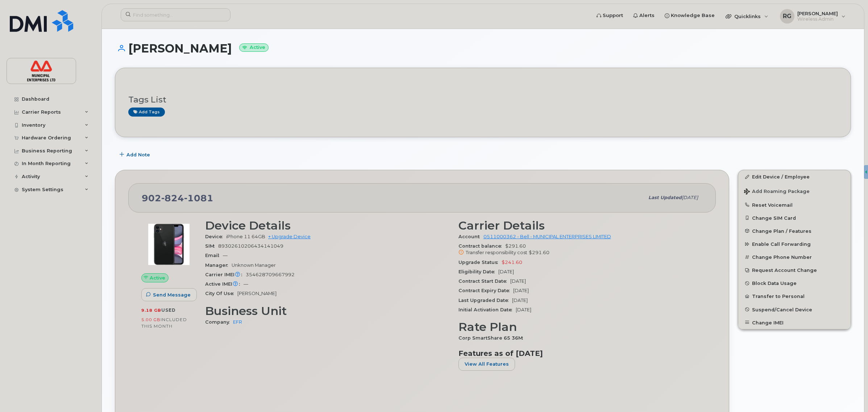 The image size is (868, 412). Describe the element at coordinates (493, 338) in the screenshot. I see `span: Corp SmartShare 65 36M` at that location.